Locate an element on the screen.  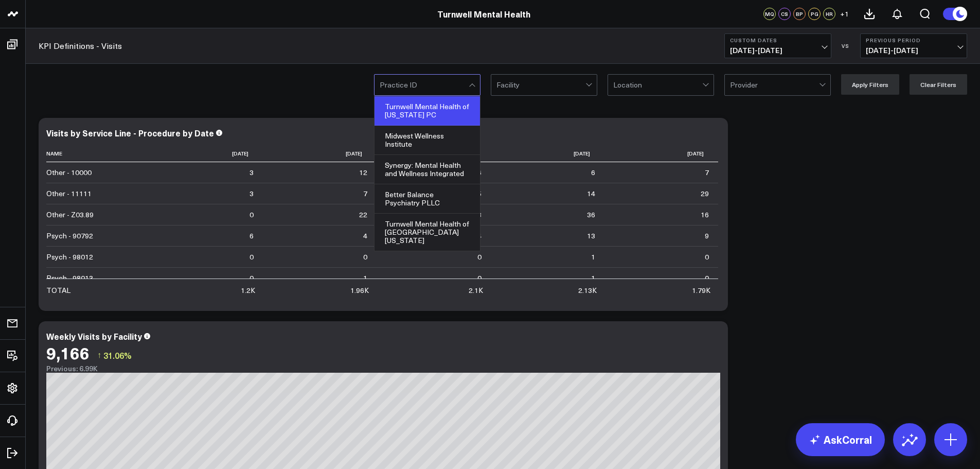
a: AskCorral is located at coordinates (840, 439).